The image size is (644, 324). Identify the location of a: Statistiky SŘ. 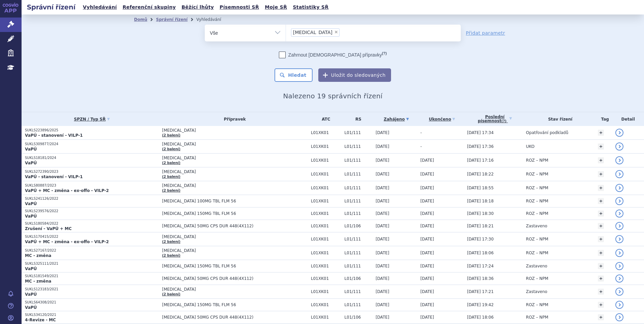
(311, 7).